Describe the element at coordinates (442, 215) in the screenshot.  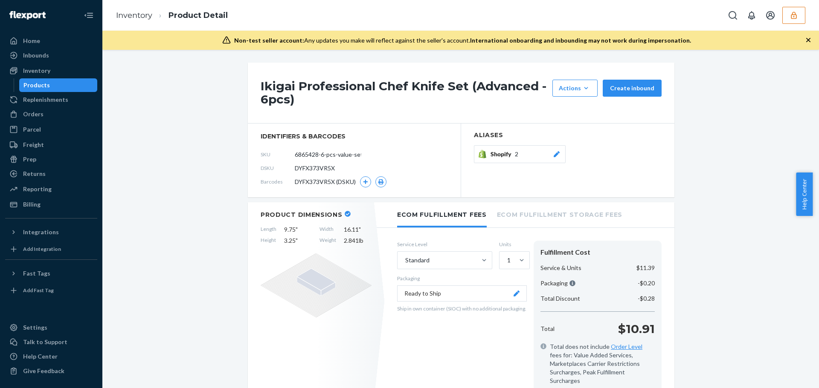
I see `li: Ecom Fulfillment Fees` at that location.